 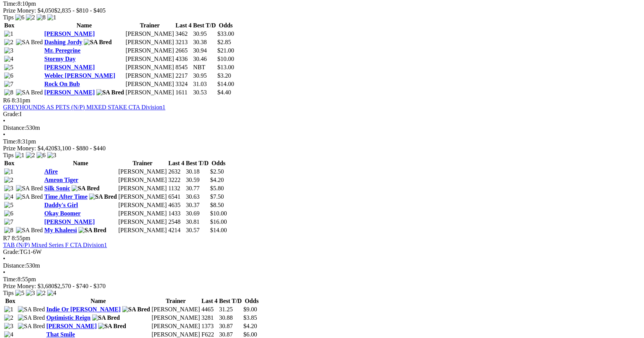 What do you see at coordinates (63, 42) in the screenshot?
I see `a: Dashing Jordy` at bounding box center [63, 42].